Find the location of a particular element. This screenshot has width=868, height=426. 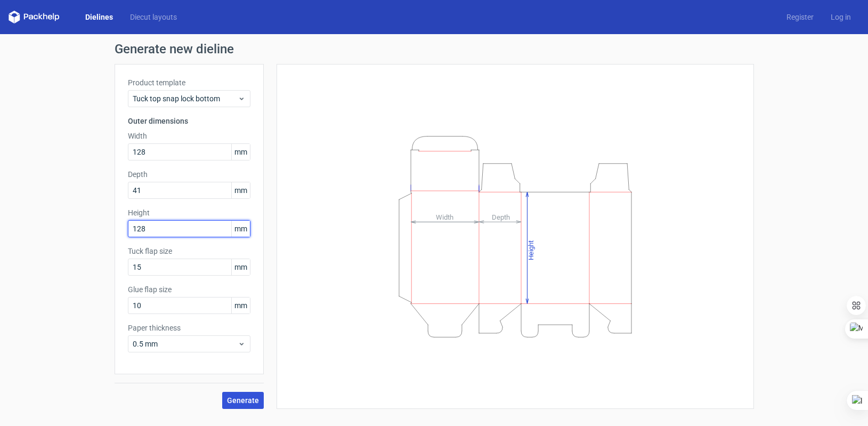

label: Height is located at coordinates (190, 213).